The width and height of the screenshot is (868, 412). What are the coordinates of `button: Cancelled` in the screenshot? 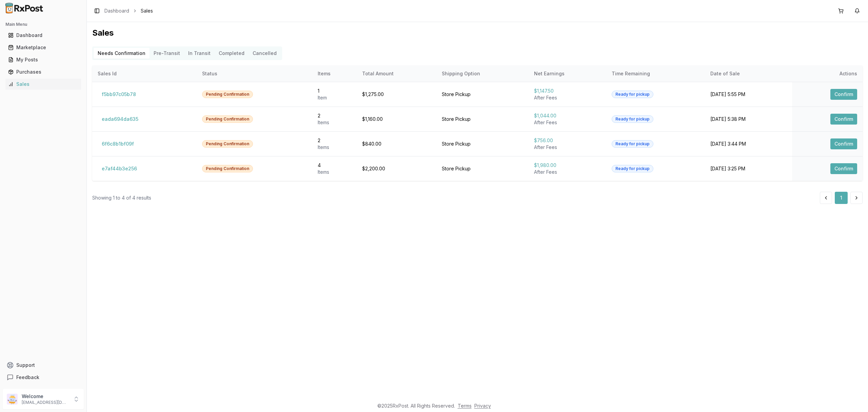 It's located at (265, 53).